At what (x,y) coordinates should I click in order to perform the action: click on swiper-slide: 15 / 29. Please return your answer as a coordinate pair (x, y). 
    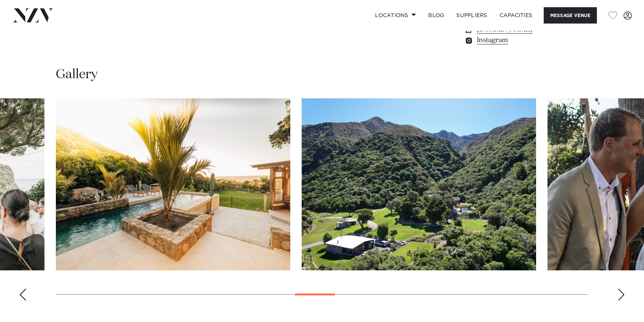
    Looking at the image, I should click on (419, 184).